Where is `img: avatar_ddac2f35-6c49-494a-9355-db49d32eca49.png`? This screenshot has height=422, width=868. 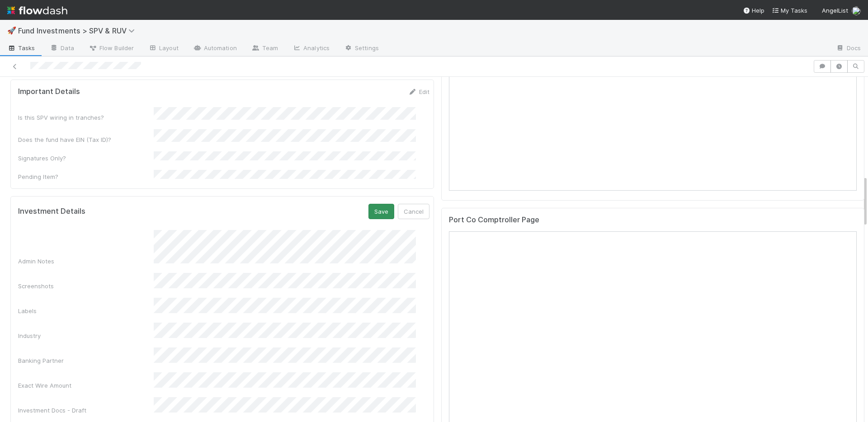
img: avatar_ddac2f35-6c49-494a-9355-db49d32eca49.png is located at coordinates (856, 11).